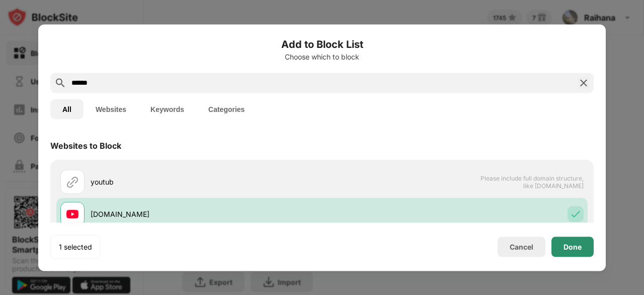  Describe the element at coordinates (86, 145) in the screenshot. I see `div: Websites to Block` at that location.